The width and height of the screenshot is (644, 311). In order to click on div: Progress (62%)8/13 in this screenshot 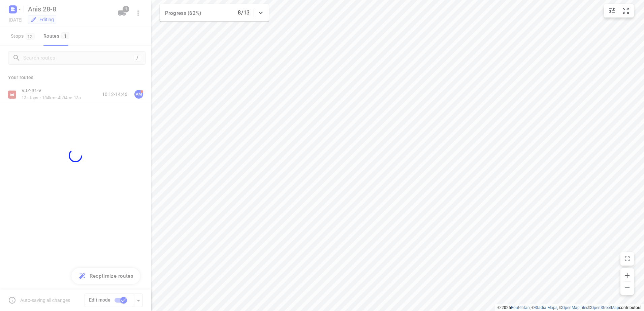, I will do `click(215, 13)`.